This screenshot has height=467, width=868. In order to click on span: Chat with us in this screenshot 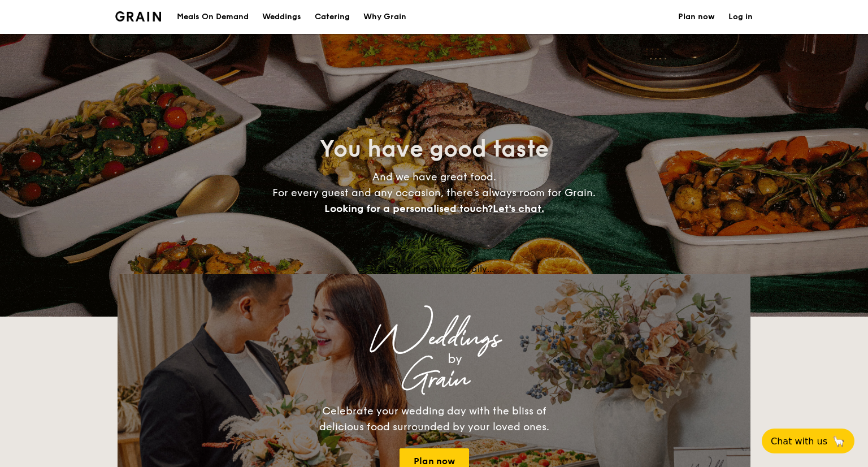, I will do `click(799, 441)`.